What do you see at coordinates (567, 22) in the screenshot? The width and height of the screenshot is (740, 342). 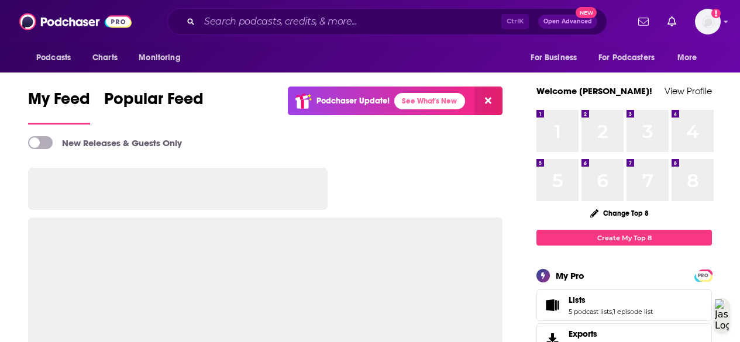 I see `span: Open Advanced` at bounding box center [567, 22].